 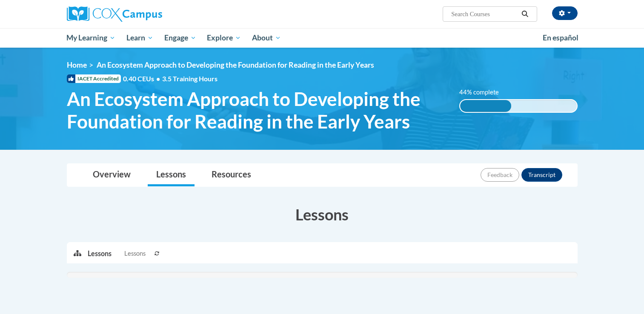 What do you see at coordinates (114, 14) in the screenshot?
I see `img: Cox Campus` at bounding box center [114, 14].